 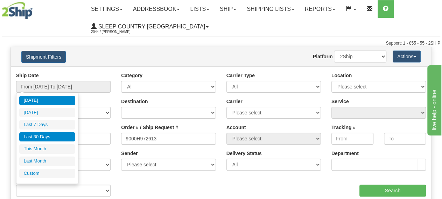 I want to click on li: Last 30 Days, so click(x=47, y=137).